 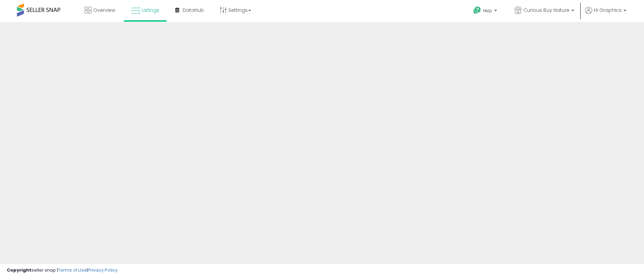 I want to click on div: seller snap | |, so click(x=62, y=270).